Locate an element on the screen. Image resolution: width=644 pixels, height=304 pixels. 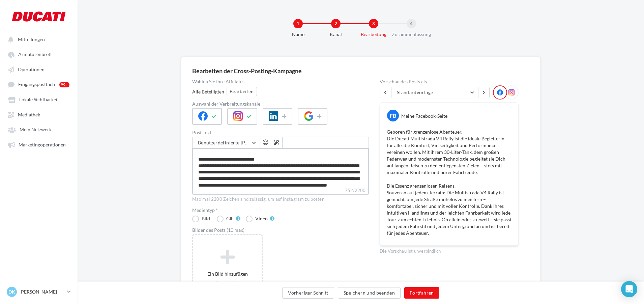
span: Mitteilungen is located at coordinates (31, 39).